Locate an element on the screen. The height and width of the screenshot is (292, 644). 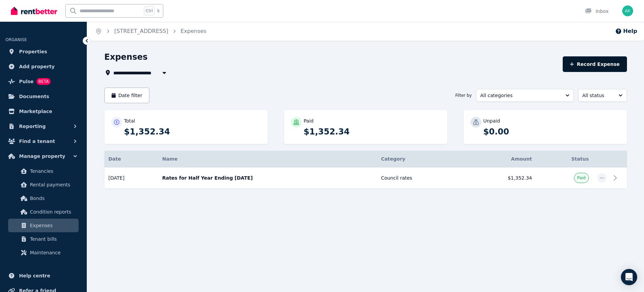
span: k is located at coordinates (158, 11).